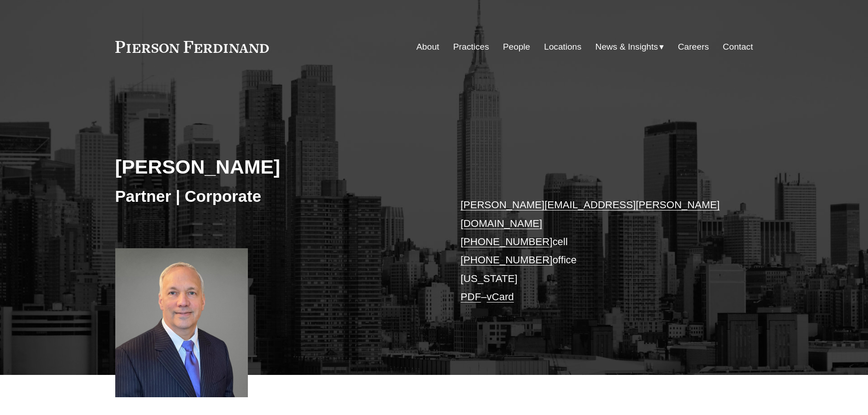 The image size is (868, 415). Describe the element at coordinates (738, 47) in the screenshot. I see `a: Contact` at that location.